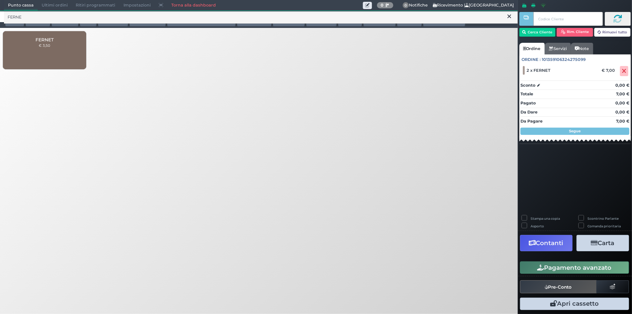 This screenshot has height=314, width=632. What do you see at coordinates (538, 32) in the screenshot?
I see `button: Cerca Cliente` at bounding box center [538, 32].